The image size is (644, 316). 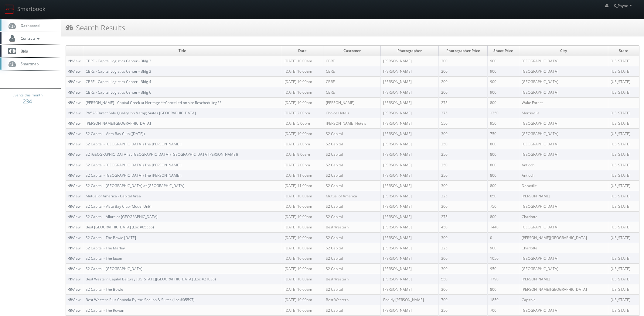 I want to click on a: S2 Capital - The Jaxon, so click(x=104, y=258).